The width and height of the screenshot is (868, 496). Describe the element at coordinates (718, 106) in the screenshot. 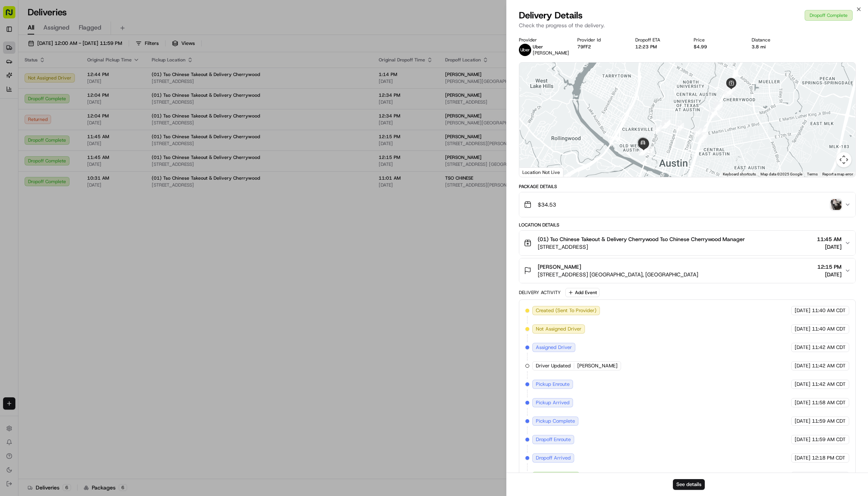

I see `div: 8` at that location.